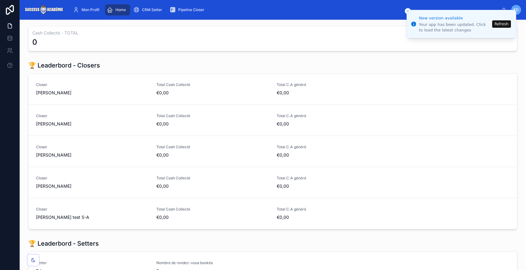  Describe the element at coordinates (191, 10) in the screenshot. I see `span: Pipeline Closer` at that location.